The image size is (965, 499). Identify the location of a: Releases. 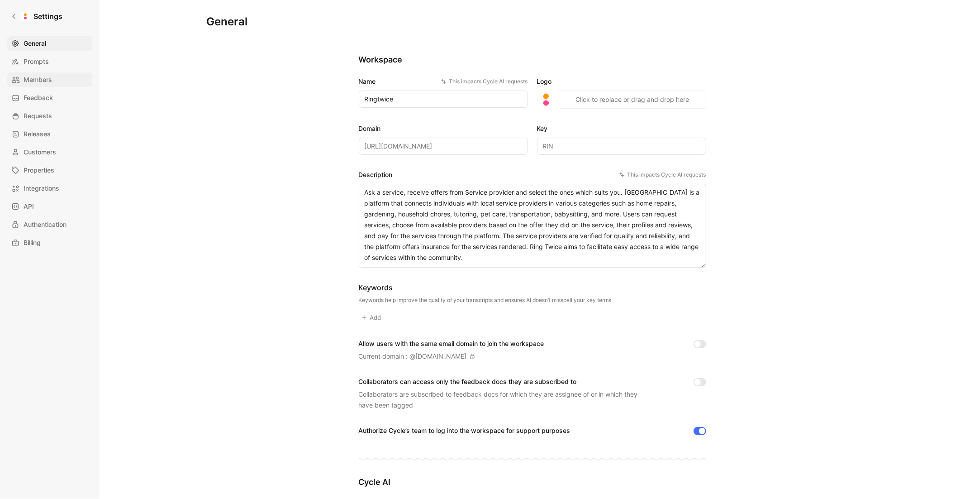
(50, 134).